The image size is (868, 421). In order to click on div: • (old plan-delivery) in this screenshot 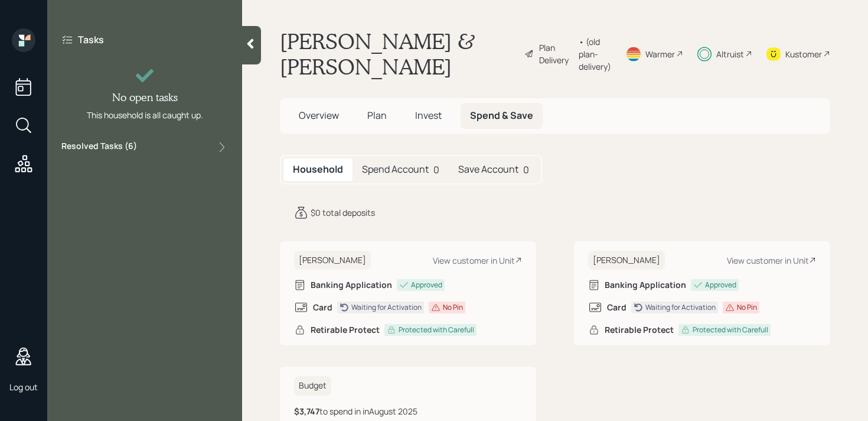, I will do `click(595, 54)`.